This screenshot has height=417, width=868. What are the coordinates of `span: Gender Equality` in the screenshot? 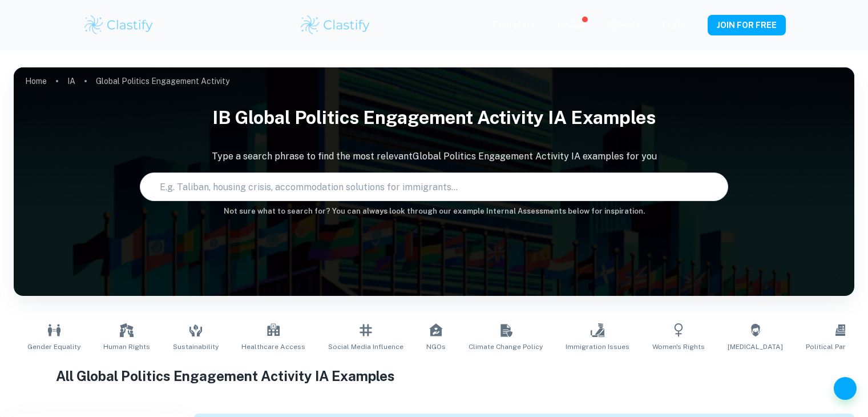 It's located at (53, 347).